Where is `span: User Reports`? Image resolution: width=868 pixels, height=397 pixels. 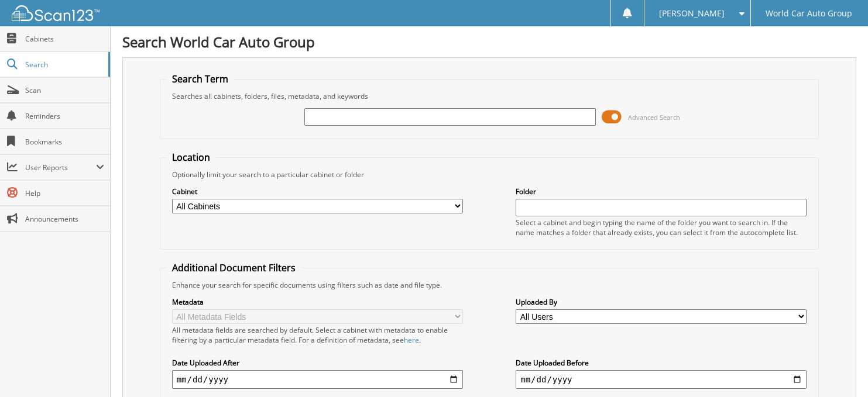 span: User Reports is located at coordinates (60, 167).